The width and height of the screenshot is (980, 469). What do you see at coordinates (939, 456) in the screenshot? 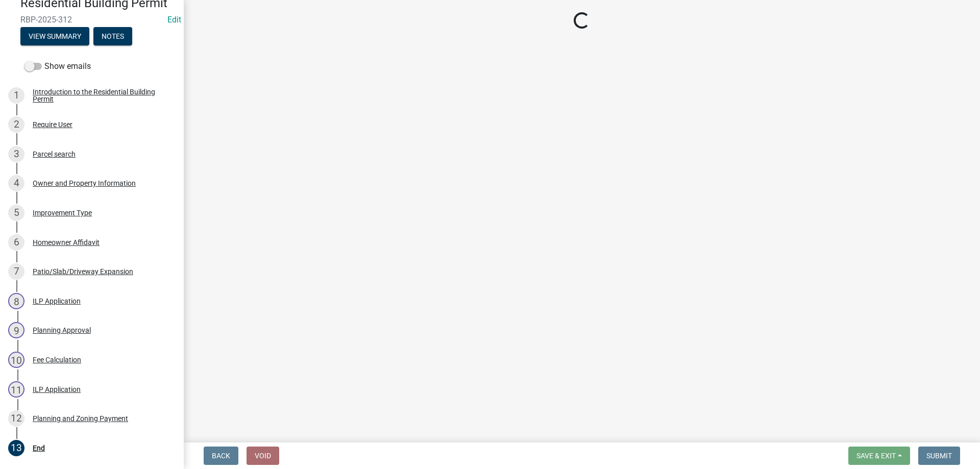
I see `span: Submit` at bounding box center [939, 456].